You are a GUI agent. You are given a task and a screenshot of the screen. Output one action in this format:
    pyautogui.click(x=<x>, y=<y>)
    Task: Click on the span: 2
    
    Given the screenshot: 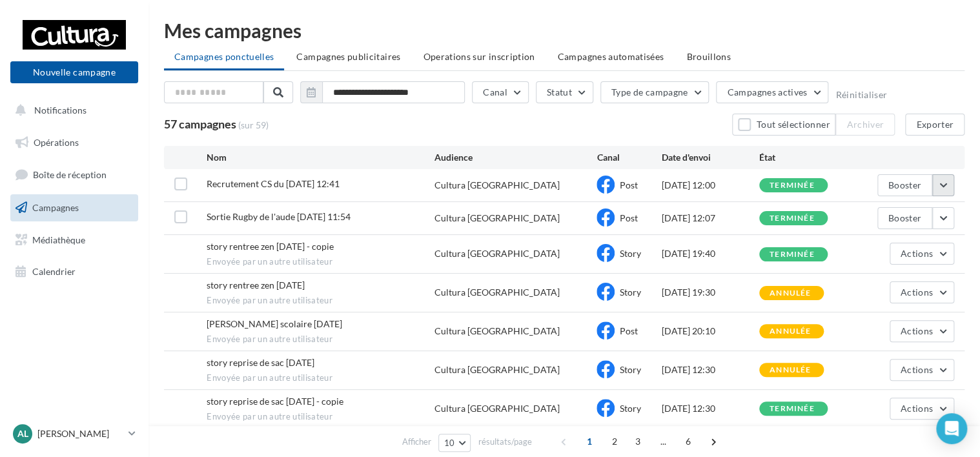 What is the action you would take?
    pyautogui.click(x=615, y=442)
    